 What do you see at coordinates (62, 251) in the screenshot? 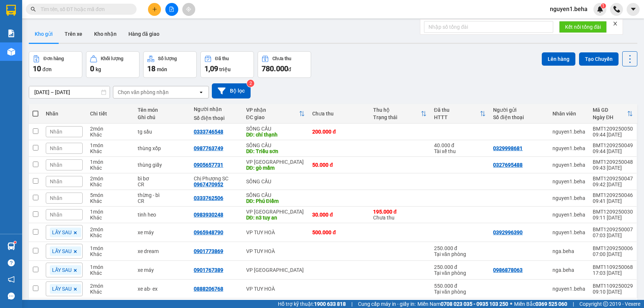
I see `span: LẤY SAU` at bounding box center [62, 251].